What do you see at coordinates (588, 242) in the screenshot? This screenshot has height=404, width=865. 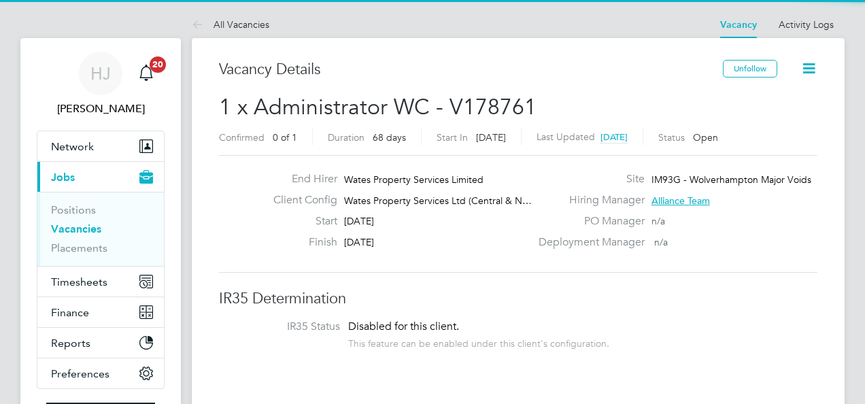 I see `label: Deployment Manager` at bounding box center [588, 242].